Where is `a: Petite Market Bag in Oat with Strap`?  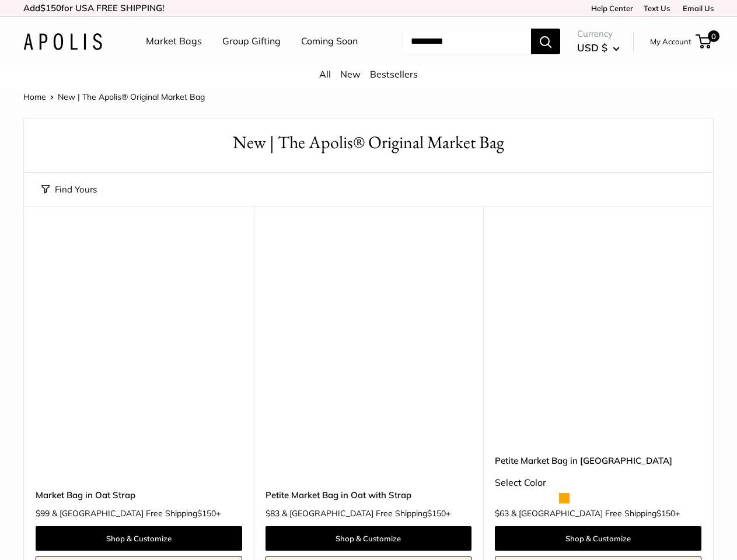 a: Petite Market Bag in Oat with Strap is located at coordinates (369, 495).